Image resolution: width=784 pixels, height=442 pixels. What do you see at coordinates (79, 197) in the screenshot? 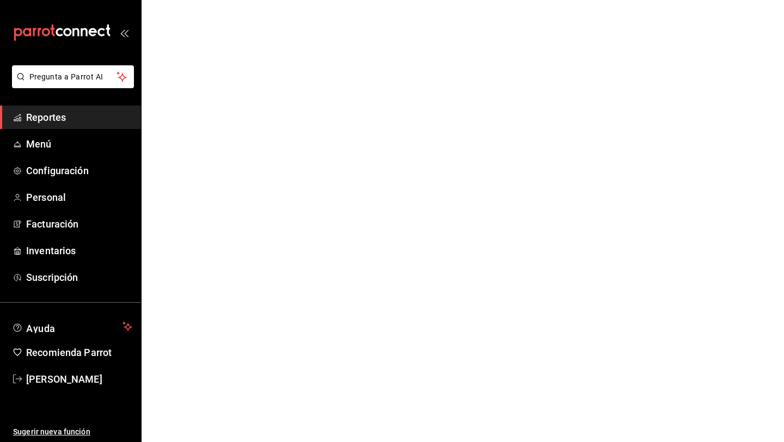
I see `span: Personal` at bounding box center [79, 197].